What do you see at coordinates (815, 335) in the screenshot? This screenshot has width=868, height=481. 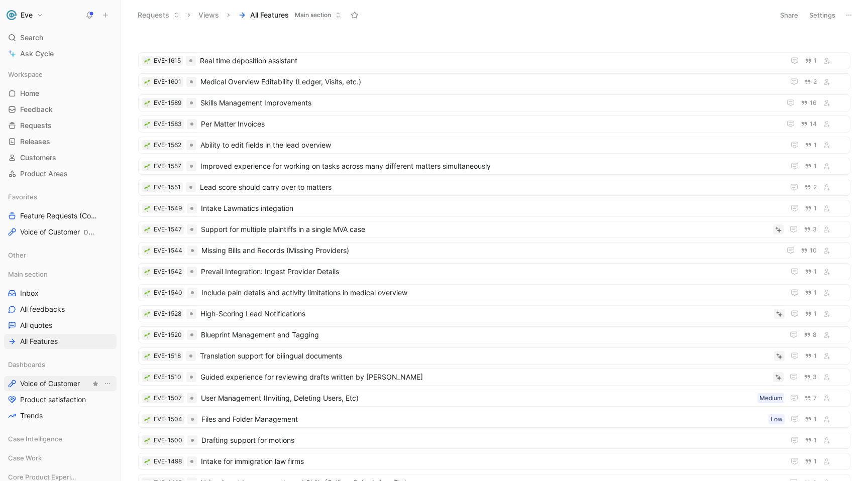 I see `span: 8` at bounding box center [815, 335].